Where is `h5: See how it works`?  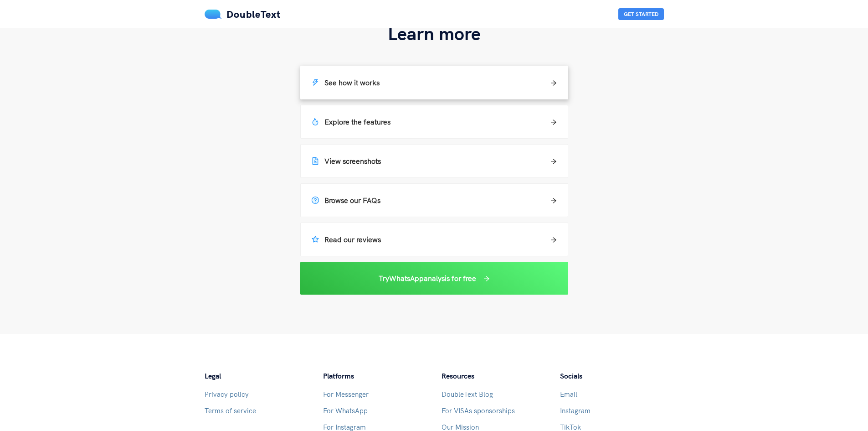 h5: See how it works is located at coordinates (346, 82).